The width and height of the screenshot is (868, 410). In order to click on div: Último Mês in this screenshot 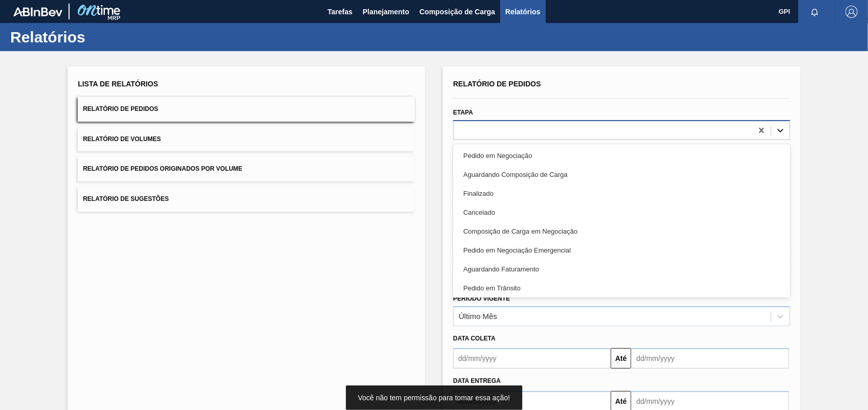, I will do `click(478, 316)`.